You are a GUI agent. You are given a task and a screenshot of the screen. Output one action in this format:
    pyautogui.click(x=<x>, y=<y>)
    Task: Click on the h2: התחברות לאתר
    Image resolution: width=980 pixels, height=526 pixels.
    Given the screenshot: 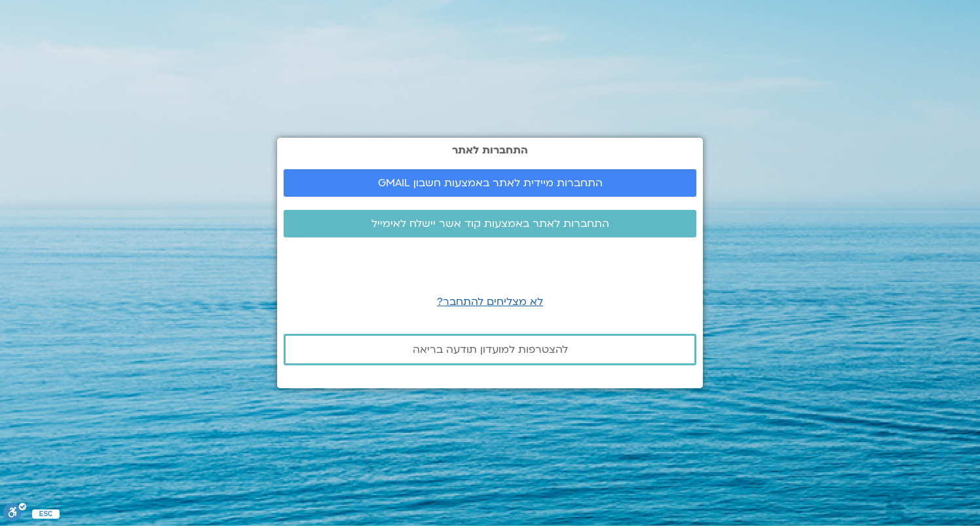 What is the action you would take?
    pyautogui.click(x=490, y=150)
    